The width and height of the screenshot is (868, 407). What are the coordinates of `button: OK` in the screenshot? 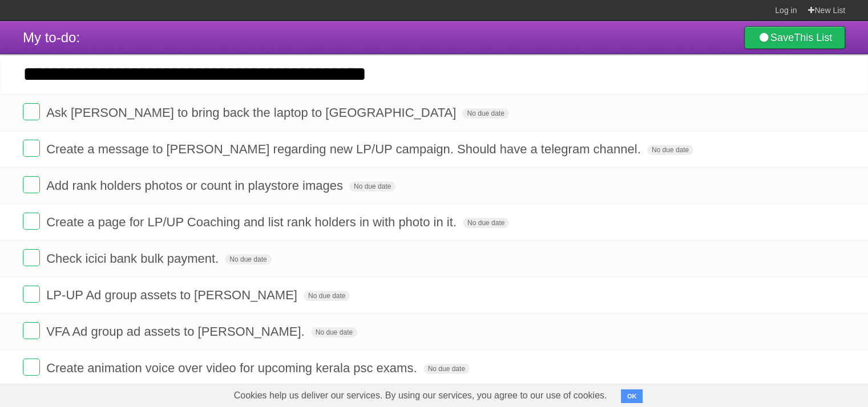 It's located at (632, 396).